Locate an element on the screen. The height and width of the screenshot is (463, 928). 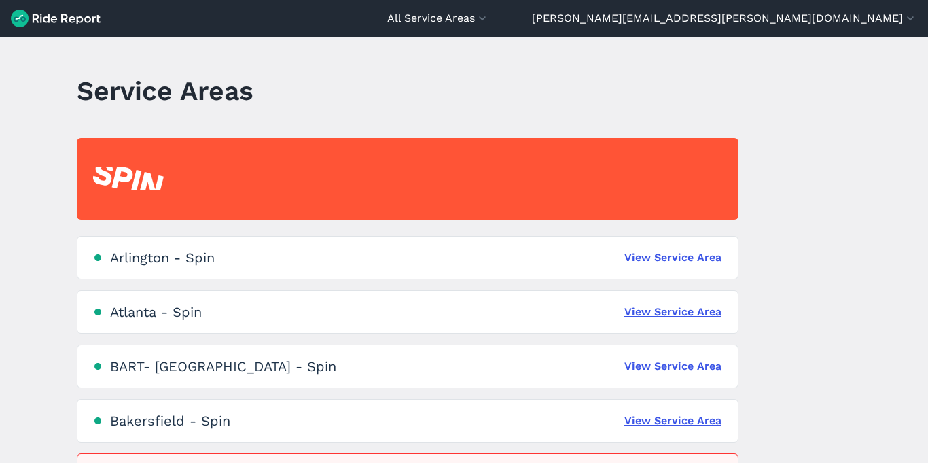
div: Atlanta - Spin is located at coordinates (156, 312).